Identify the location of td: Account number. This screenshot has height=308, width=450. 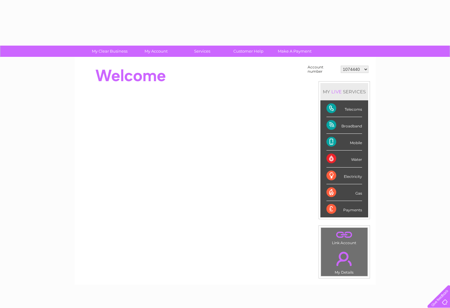
(322, 69).